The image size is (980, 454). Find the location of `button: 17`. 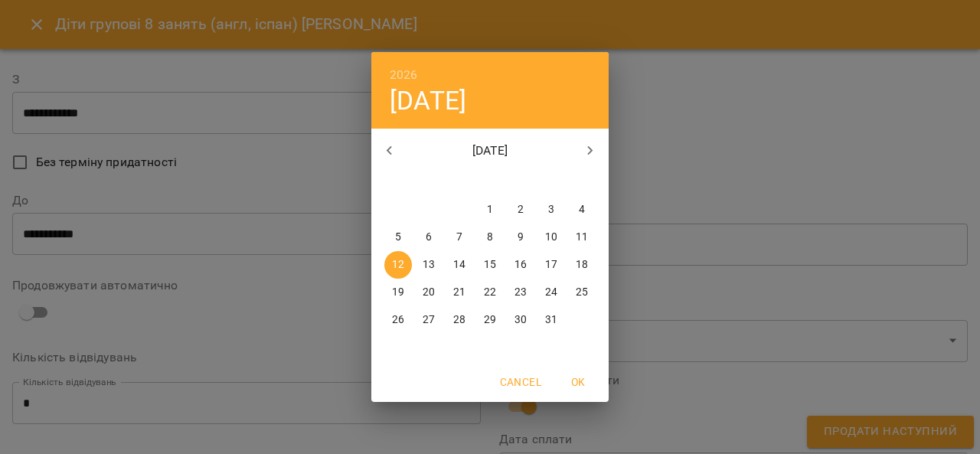

button: 17 is located at coordinates (551, 265).